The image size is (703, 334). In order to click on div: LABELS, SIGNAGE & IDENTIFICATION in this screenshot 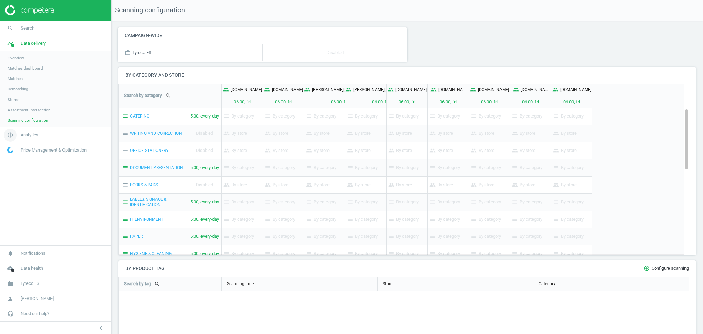, I will do `click(153, 202)`.